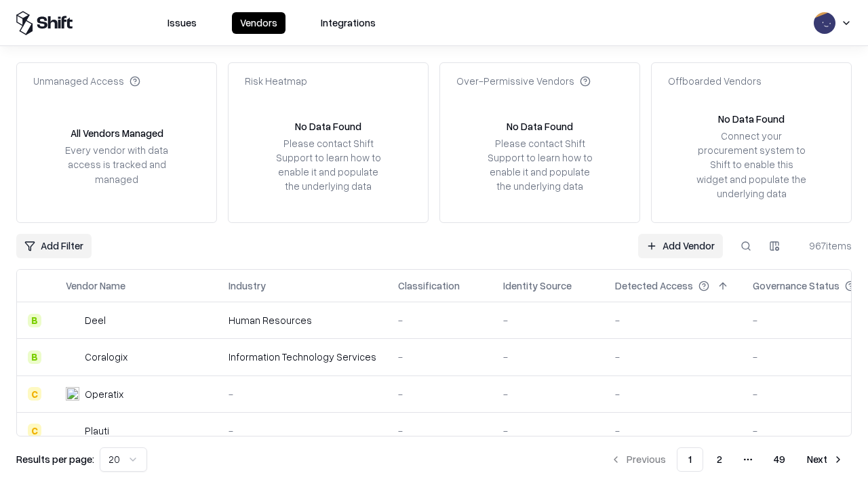 The height and width of the screenshot is (488, 868). Describe the element at coordinates (303, 320) in the screenshot. I see `div: Human Resources` at that location.